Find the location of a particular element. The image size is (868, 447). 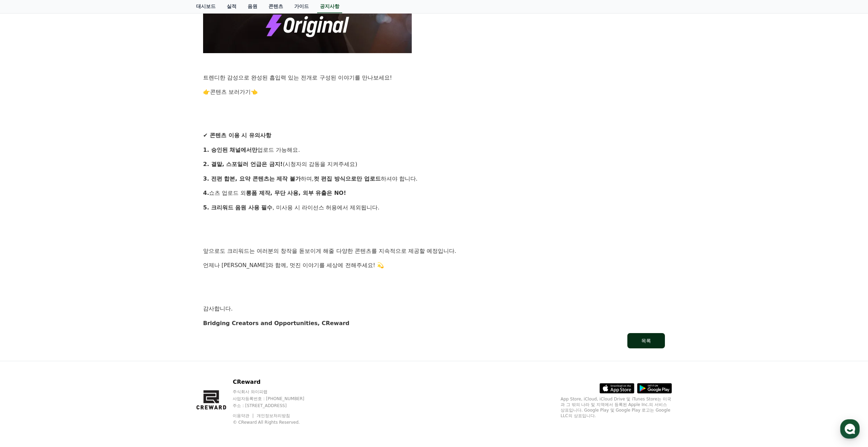

p: (시청자의 감동을 지켜주세요) is located at coordinates (434, 165).